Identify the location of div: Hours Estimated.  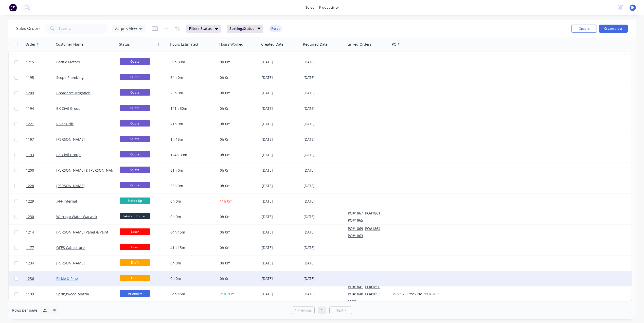
(184, 44).